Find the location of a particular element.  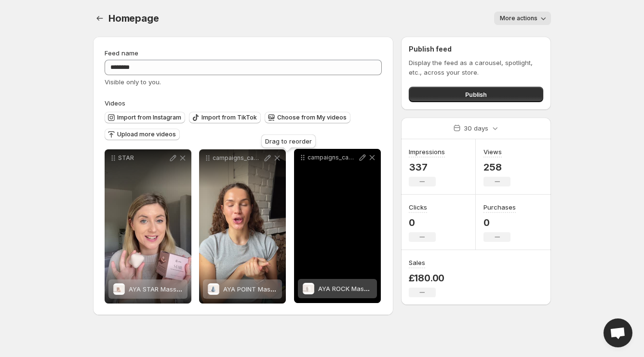

p: £180.00 is located at coordinates (426, 278).